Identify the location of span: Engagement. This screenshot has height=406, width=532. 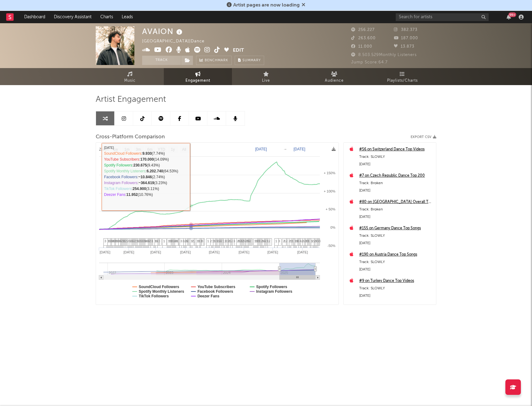
(198, 81).